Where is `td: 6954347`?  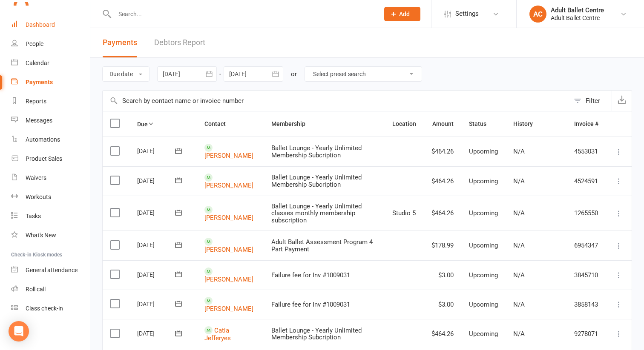
td: 6954347 is located at coordinates (586, 245).